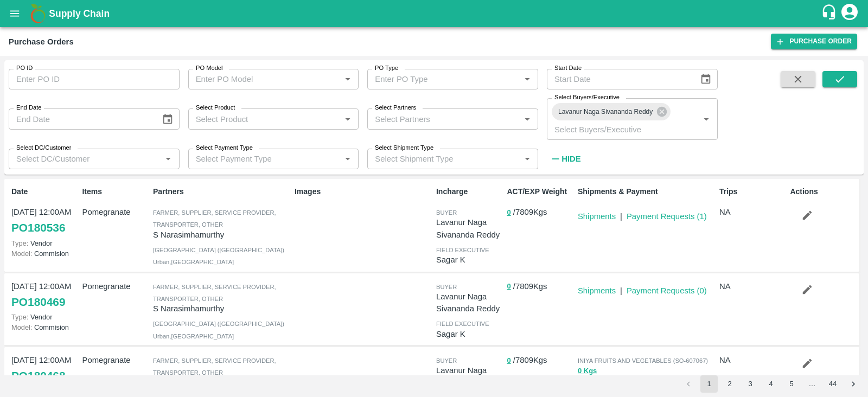 The image size is (868, 397). What do you see at coordinates (79, 13) in the screenshot?
I see `b: Supply Chain` at bounding box center [79, 13].